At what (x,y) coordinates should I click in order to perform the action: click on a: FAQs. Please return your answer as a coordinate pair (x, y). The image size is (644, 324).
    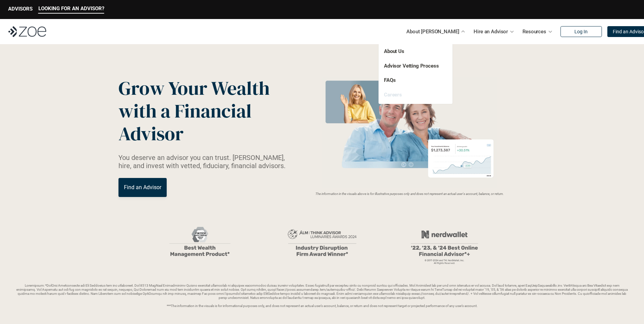
    Looking at the image, I should click on (390, 80).